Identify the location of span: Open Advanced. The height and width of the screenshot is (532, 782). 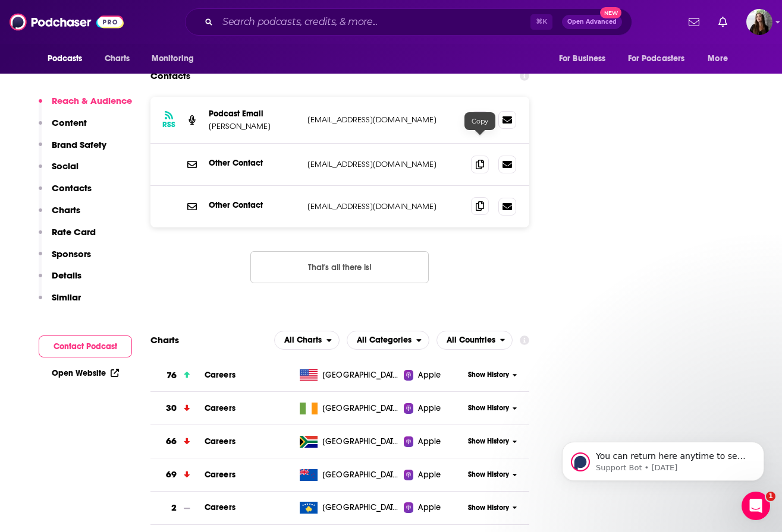
(592, 22).